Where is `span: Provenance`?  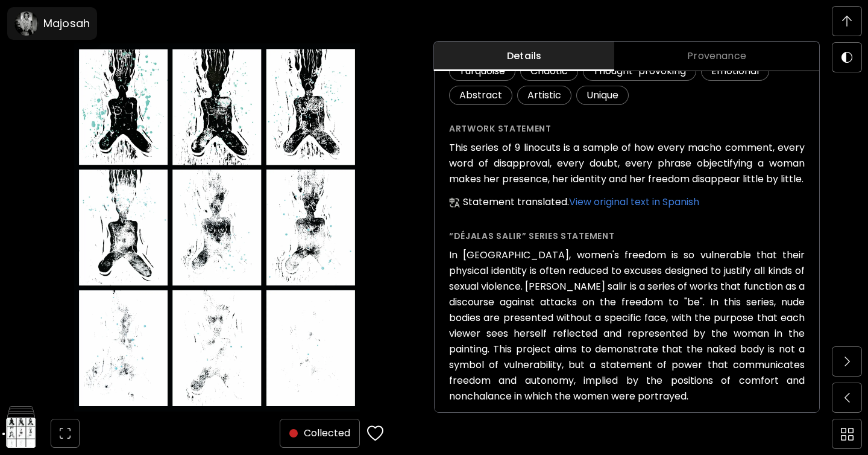
span: Provenance is located at coordinates (717, 56).